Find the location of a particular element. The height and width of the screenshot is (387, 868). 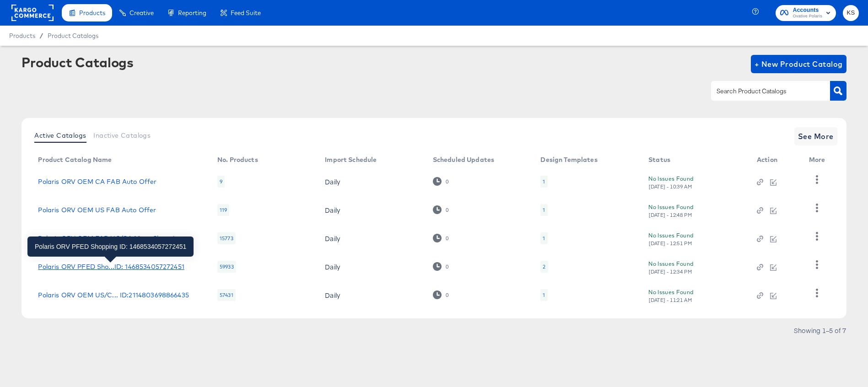

div: 119 is located at coordinates (223, 210).